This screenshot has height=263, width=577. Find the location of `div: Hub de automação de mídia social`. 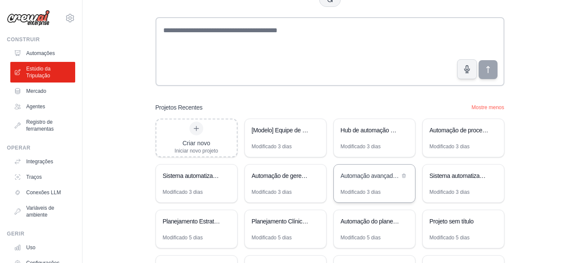

div: Hub de automação de mídia social is located at coordinates (370, 130).